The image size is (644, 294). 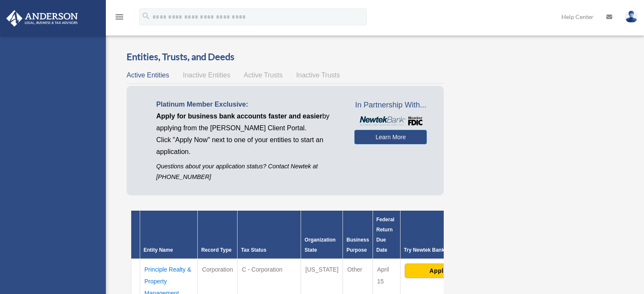 I want to click on i: search, so click(x=146, y=16).